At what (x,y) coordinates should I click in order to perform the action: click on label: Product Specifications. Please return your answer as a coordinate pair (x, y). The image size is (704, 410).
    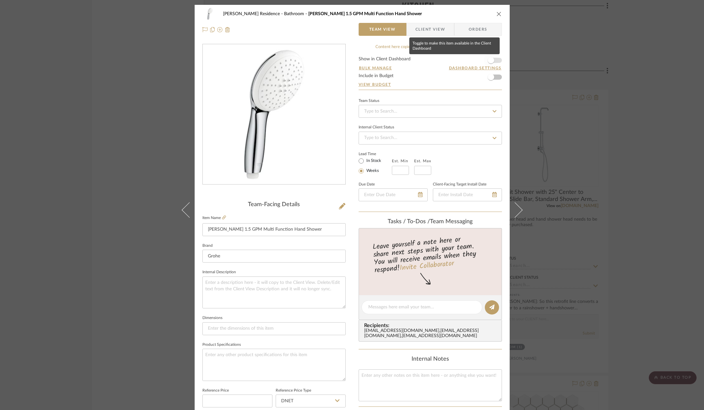
    Looking at the image, I should click on (221, 345).